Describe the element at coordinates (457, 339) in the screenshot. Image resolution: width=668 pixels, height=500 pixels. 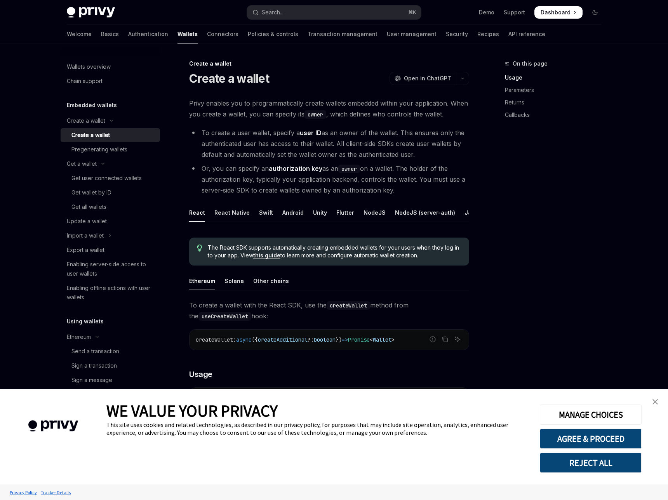
I see `button: Ask AI` at that location.